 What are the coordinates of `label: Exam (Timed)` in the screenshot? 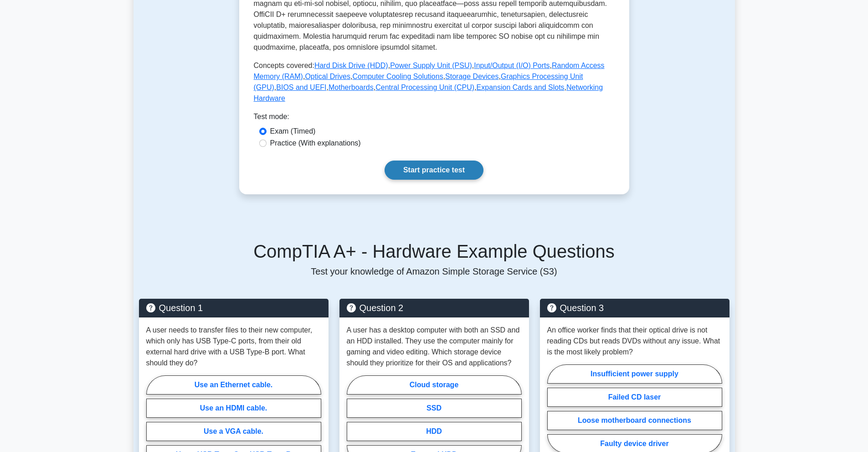 It's located at (293, 132).